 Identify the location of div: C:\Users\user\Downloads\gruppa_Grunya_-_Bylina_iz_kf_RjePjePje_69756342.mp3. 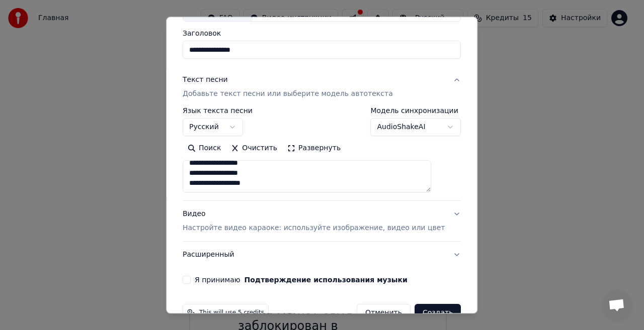
(338, 13).